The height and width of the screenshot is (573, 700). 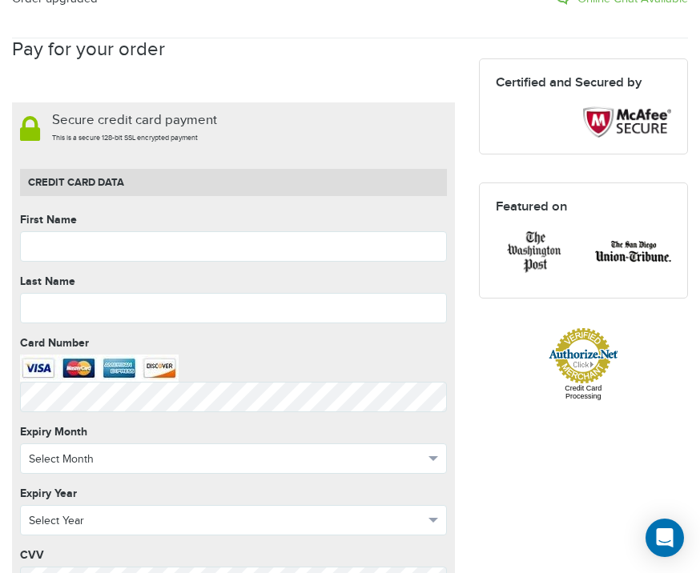 What do you see at coordinates (125, 138) in the screenshot?
I see `span: This is a secure 128-bit SSL encrypted payment` at bounding box center [125, 138].